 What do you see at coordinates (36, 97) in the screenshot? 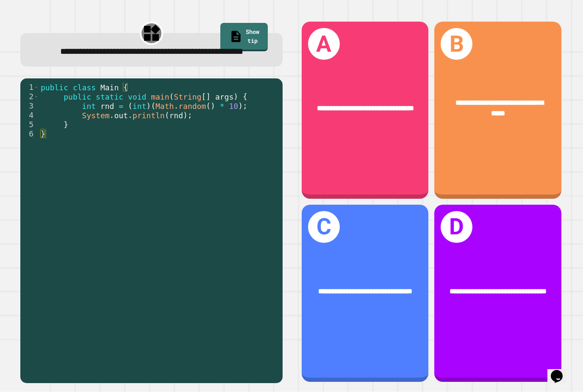
I see `span: Toggle code folding, rows 2 through 5` at bounding box center [36, 97].